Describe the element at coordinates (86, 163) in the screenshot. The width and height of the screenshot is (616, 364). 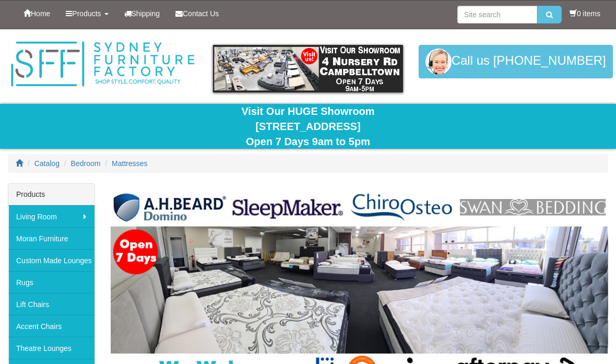
I see `span: Bedroom` at that location.